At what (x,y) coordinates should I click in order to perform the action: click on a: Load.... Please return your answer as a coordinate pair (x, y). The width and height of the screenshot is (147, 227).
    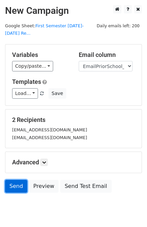
    Looking at the image, I should click on (25, 93).